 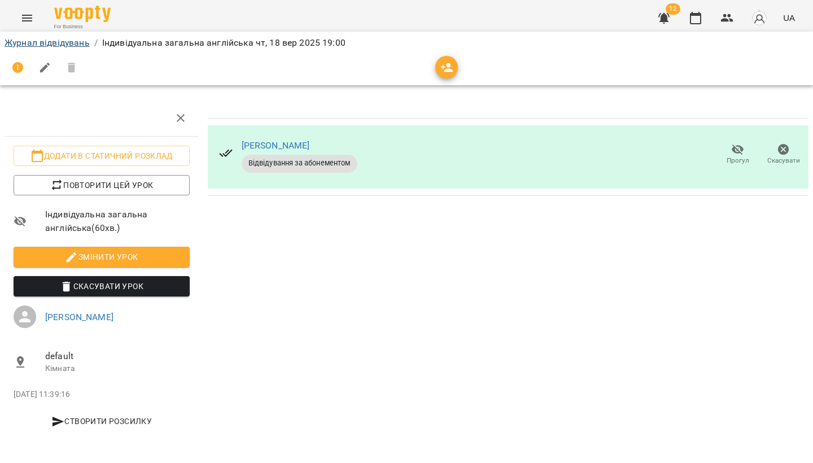 What do you see at coordinates (737, 155) in the screenshot?
I see `button: Прогул` at bounding box center [737, 155].